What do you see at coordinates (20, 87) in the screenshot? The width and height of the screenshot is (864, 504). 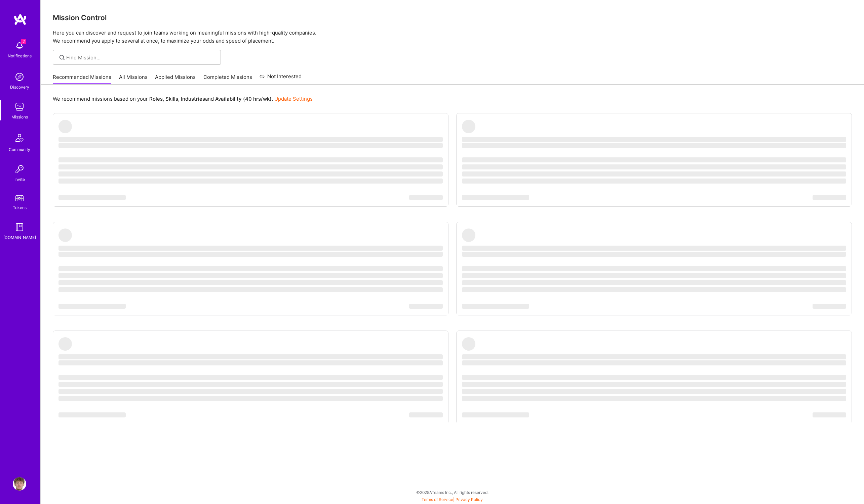 I see `div: Discovery` at bounding box center [20, 87].